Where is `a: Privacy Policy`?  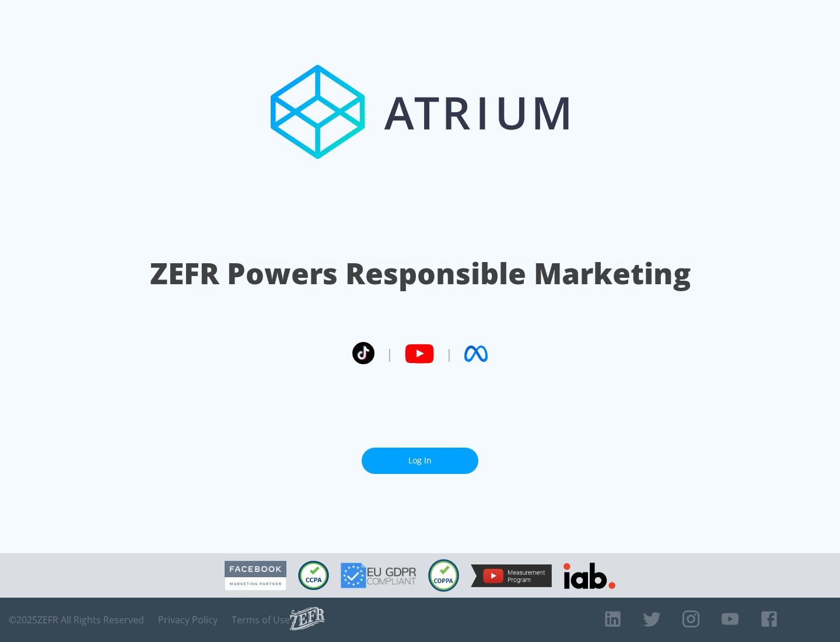
a: Privacy Policy is located at coordinates (188, 620).